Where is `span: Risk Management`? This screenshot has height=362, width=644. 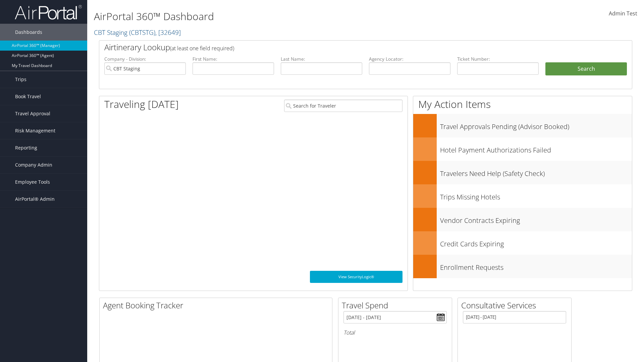
span: Risk Management is located at coordinates (35, 130).